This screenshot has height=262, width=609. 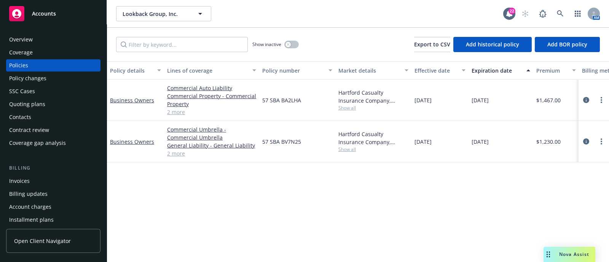 What do you see at coordinates (496, 70) in the screenshot?
I see `div: Expiration date` at bounding box center [496, 70].